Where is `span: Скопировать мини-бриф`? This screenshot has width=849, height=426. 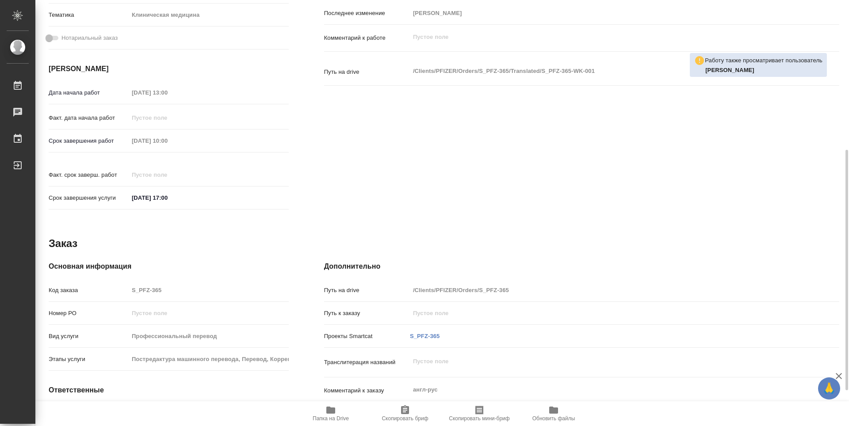
span: Скопировать мини-бриф is located at coordinates (479, 419).